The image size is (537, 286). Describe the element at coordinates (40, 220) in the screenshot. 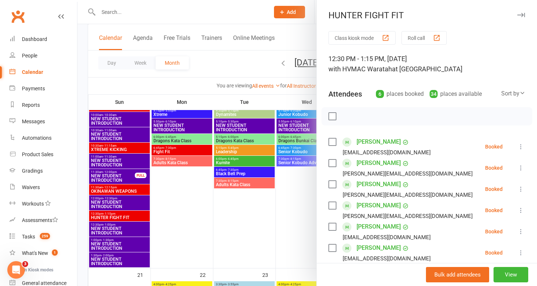

I see `div: Assessments` at that location.